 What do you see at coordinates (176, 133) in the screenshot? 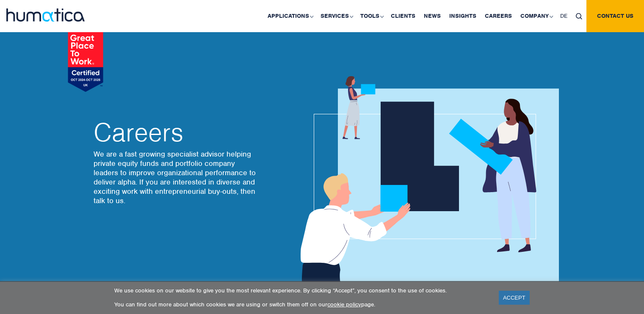
I see `h2: Careers` at bounding box center [176, 133].